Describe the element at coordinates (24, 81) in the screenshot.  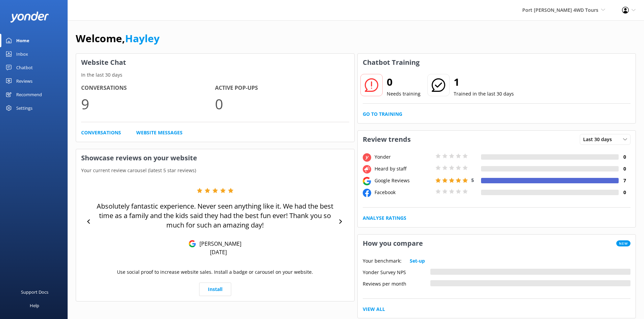
I see `div: Reviews` at that location.